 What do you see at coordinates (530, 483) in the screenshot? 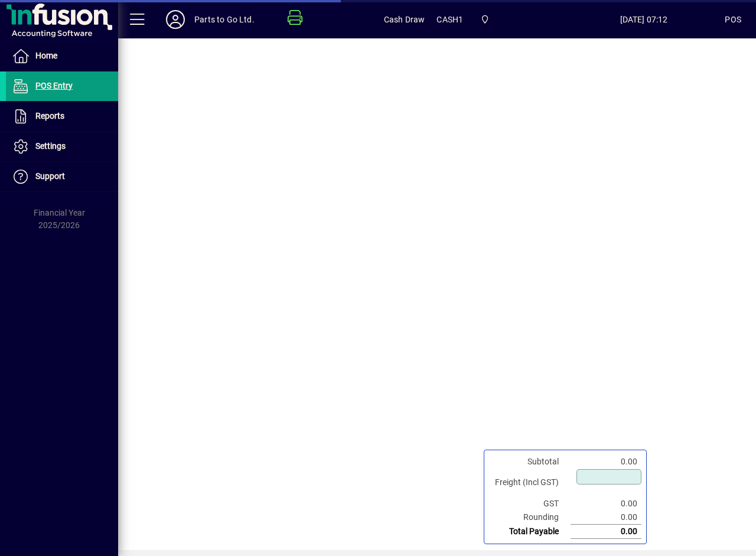
I see `td: Freight (Incl GST)` at bounding box center [530, 483].